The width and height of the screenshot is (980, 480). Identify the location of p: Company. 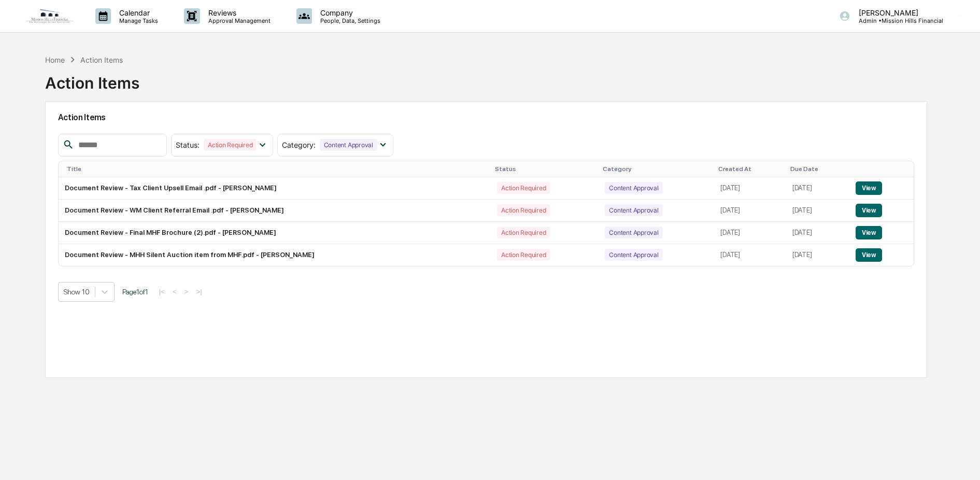
(349, 12).